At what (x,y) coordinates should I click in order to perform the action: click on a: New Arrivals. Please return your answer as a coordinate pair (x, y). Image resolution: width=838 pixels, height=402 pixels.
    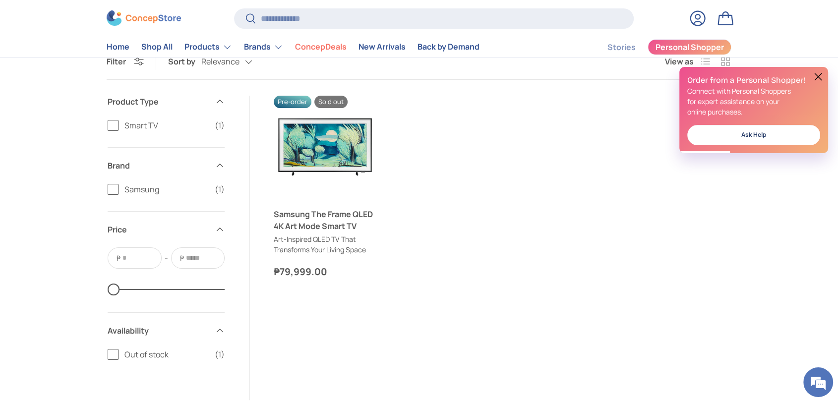
    Looking at the image, I should click on (382, 47).